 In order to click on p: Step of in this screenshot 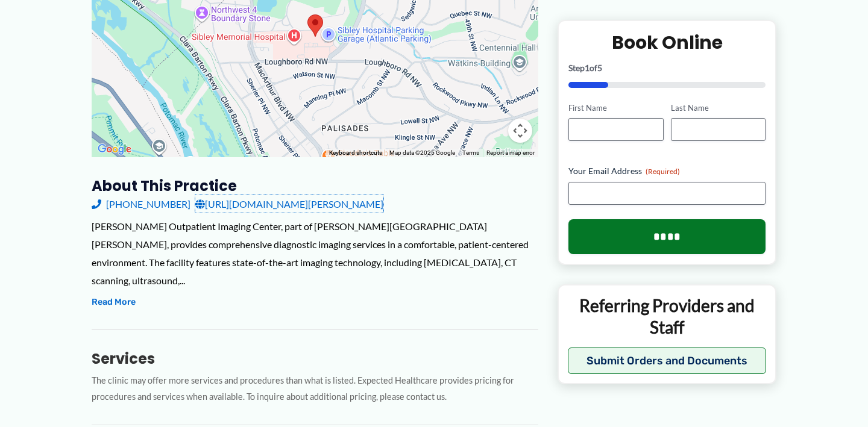, I will do `click(667, 68)`.